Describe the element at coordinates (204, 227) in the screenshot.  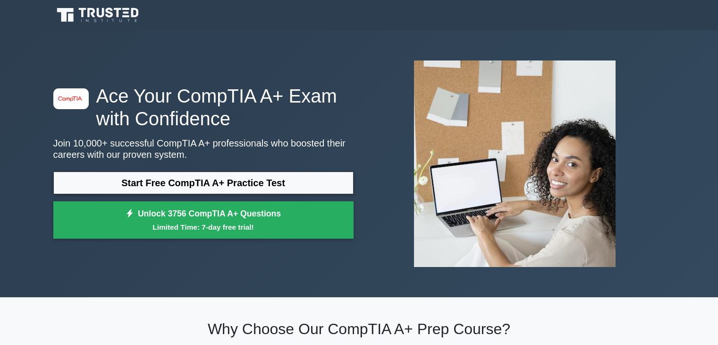
I see `small: Limited Time: 7-day free trial!` at that location.